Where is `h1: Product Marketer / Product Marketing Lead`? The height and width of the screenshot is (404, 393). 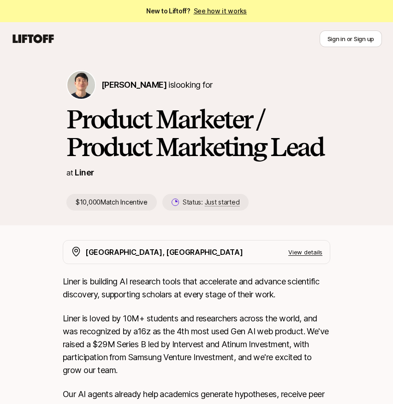
h1: Product Marketer / Product Marketing Lead is located at coordinates (197, 133).